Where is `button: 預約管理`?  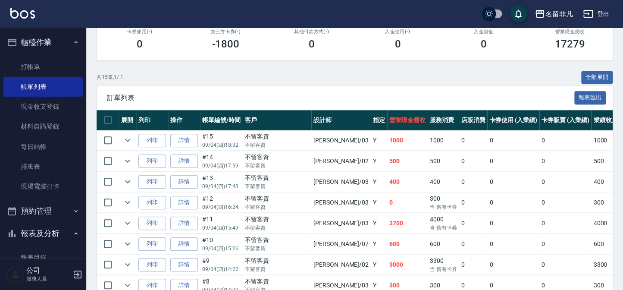
button: 預約管理 is located at coordinates (43, 211).